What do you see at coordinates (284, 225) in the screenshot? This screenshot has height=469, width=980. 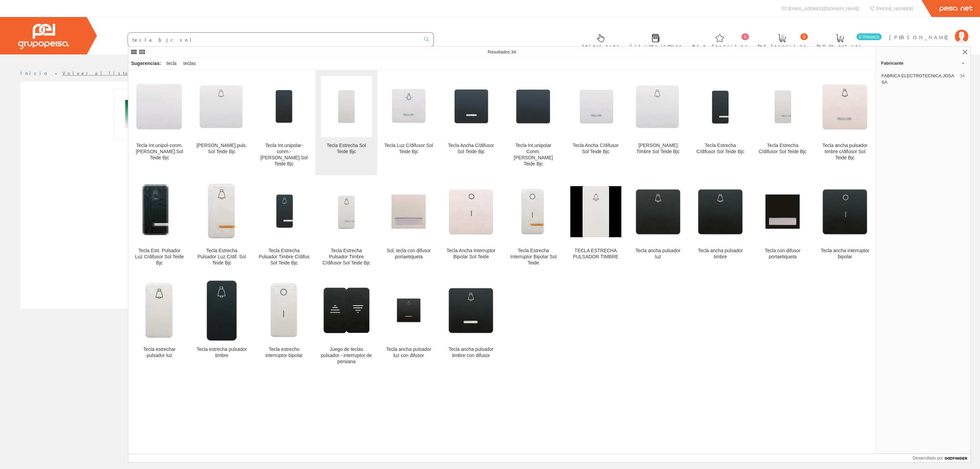 I see `a: Tecla Estrecha Pulsador Timbre C/difus Sol Teide Bjc Tecla Estrecha Pulsador Timbre C/difus Sol T...` at bounding box center [284, 225].